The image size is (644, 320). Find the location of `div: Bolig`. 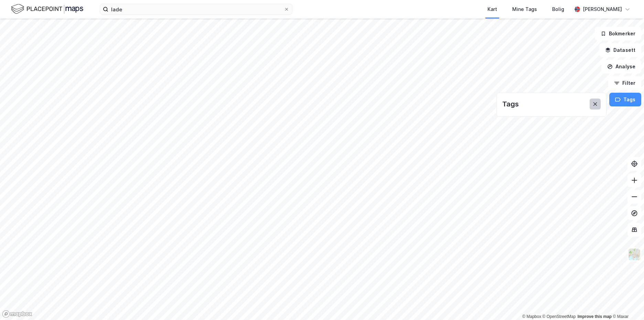

div: Bolig is located at coordinates (558, 9).